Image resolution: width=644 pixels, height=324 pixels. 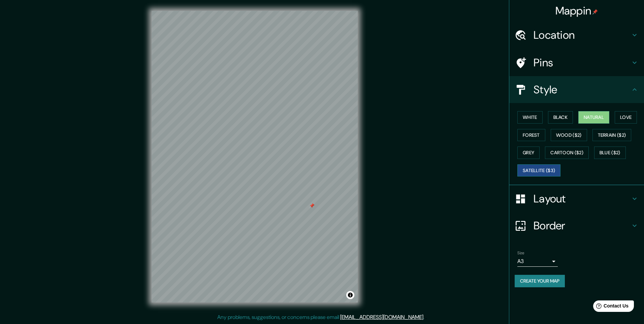 What do you see at coordinates (576, 10) in the screenshot?
I see `h4: Mappin` at bounding box center [576, 10].